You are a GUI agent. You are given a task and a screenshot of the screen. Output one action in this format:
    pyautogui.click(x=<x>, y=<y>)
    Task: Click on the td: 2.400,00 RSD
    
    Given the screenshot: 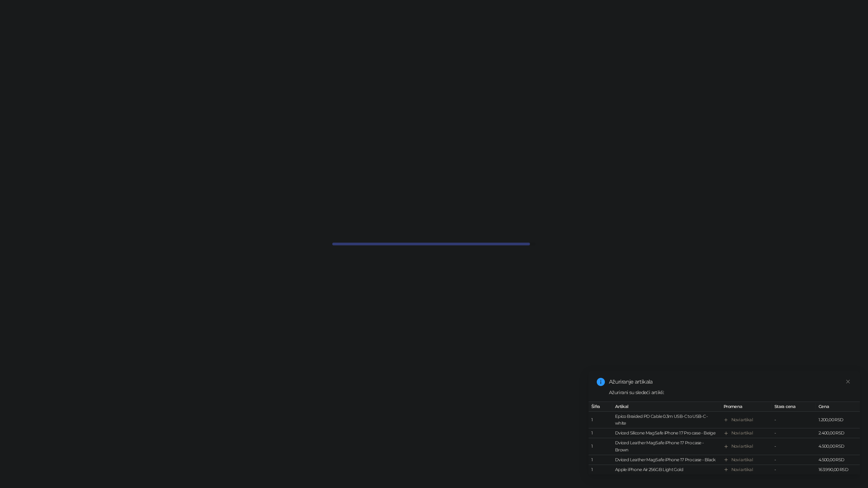 What is the action you would take?
    pyautogui.click(x=838, y=433)
    